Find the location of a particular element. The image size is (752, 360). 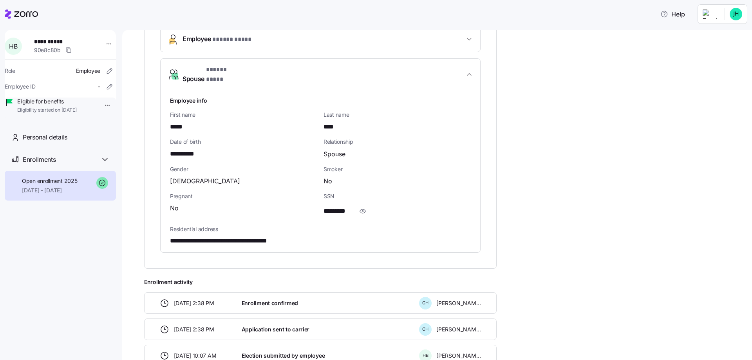

span: First name is located at coordinates (244, 115).